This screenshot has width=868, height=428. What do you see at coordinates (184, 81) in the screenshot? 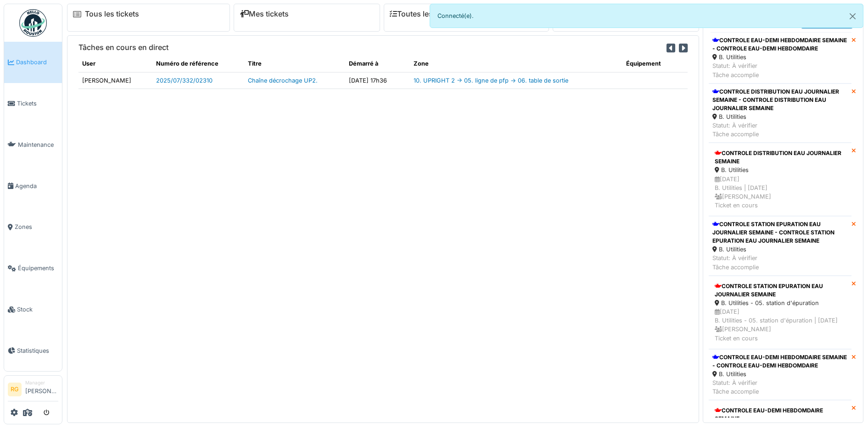
I see `a: 2025/07/332/02310` at bounding box center [184, 81].